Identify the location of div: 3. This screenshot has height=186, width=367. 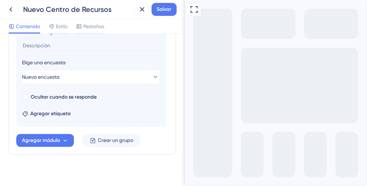
(38, 6).